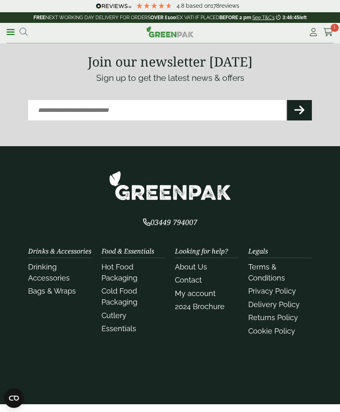 This screenshot has width=340, height=412. I want to click on strong: BEFORE 2 pm, so click(235, 18).